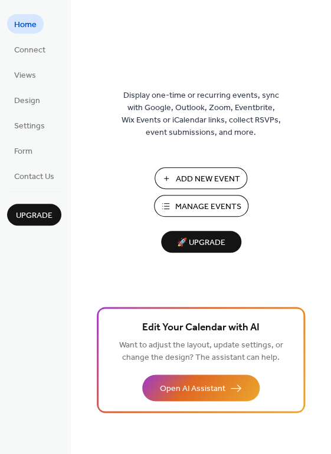  What do you see at coordinates (25, 25) in the screenshot?
I see `span: Home` at bounding box center [25, 25].